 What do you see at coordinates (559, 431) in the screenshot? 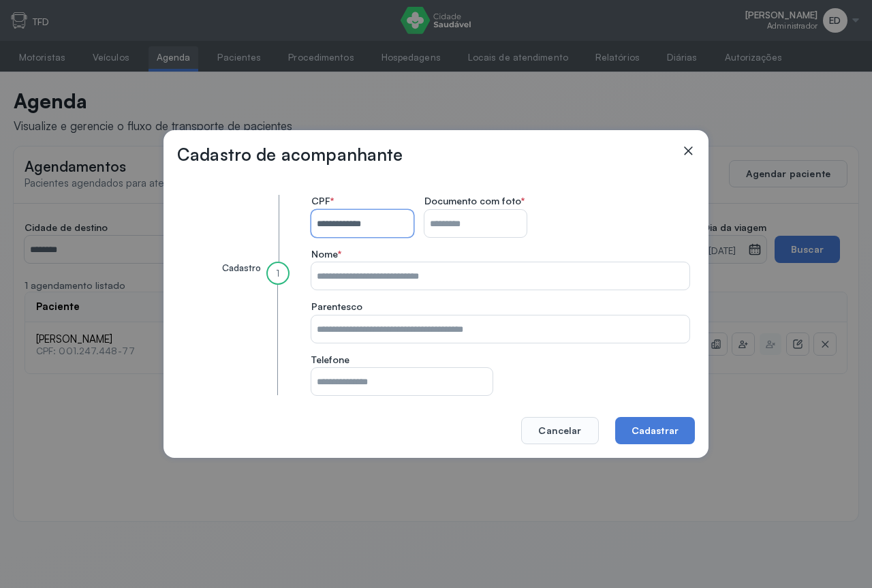
I see `button: Cancelar` at bounding box center [559, 431].